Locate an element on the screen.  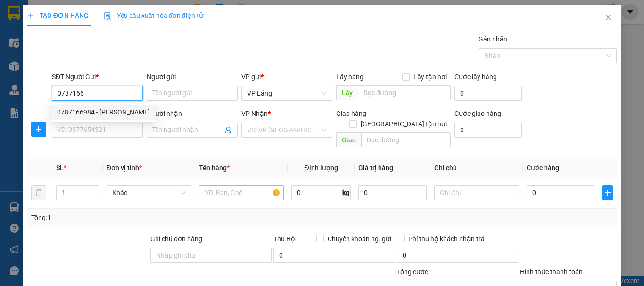
button: Close is located at coordinates (608, 18).